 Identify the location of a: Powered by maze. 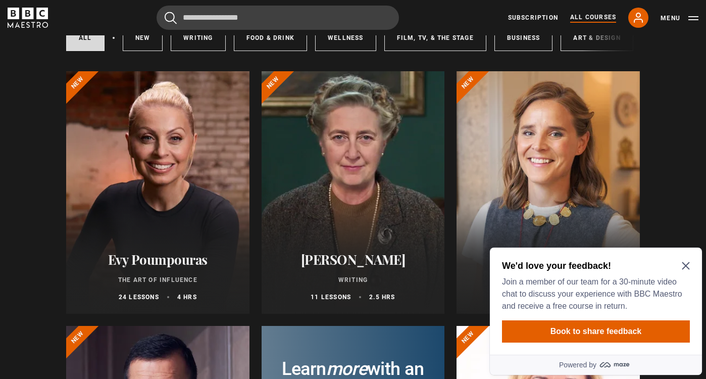
(110, 121).